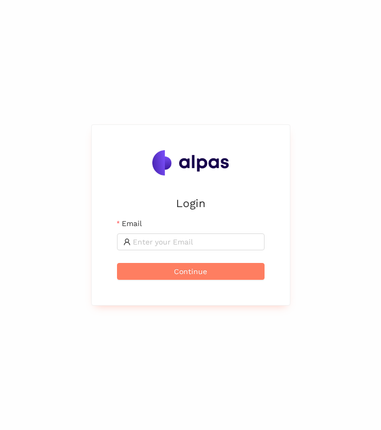  Describe the element at coordinates (129, 223) in the screenshot. I see `label: Email` at that location.